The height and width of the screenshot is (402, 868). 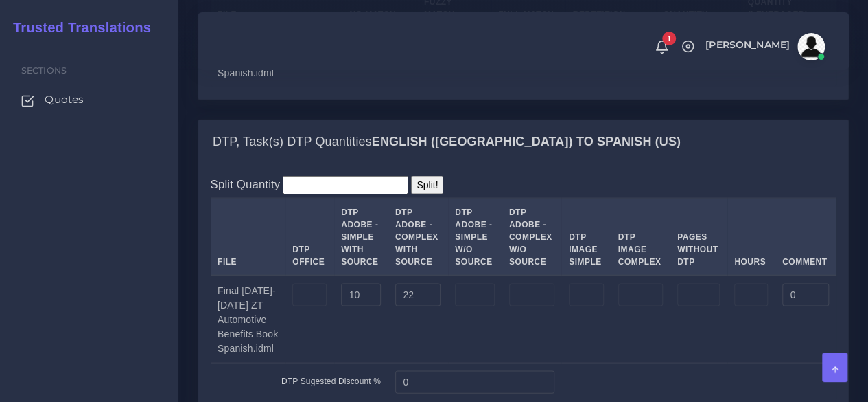 What do you see at coordinates (475, 236) in the screenshot?
I see `th: DTP Adobe - Simple W/O Source` at bounding box center [475, 236].